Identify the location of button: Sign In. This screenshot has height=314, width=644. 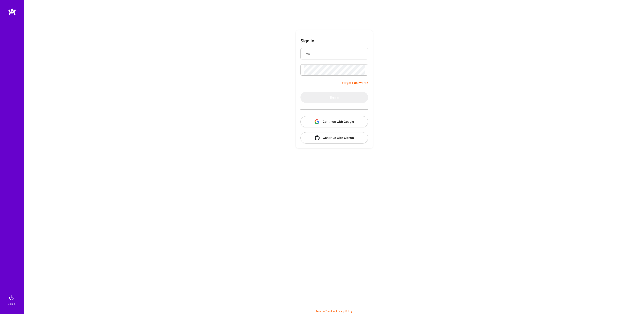
(334, 98).